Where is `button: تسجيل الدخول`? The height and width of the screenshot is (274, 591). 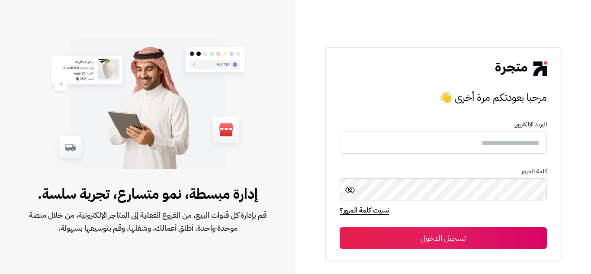 button: تسجيل الدخول is located at coordinates (443, 238).